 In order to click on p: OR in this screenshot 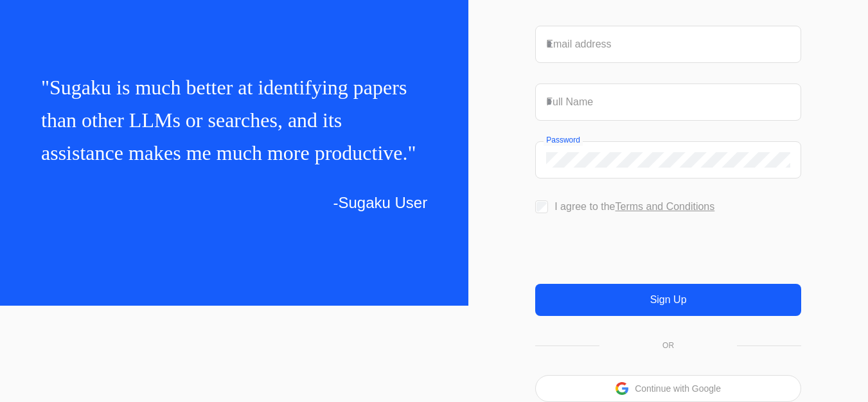, I will do `click(668, 346)`.